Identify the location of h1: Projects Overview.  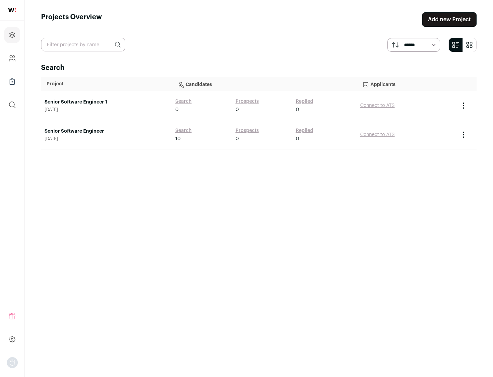
(72, 20).